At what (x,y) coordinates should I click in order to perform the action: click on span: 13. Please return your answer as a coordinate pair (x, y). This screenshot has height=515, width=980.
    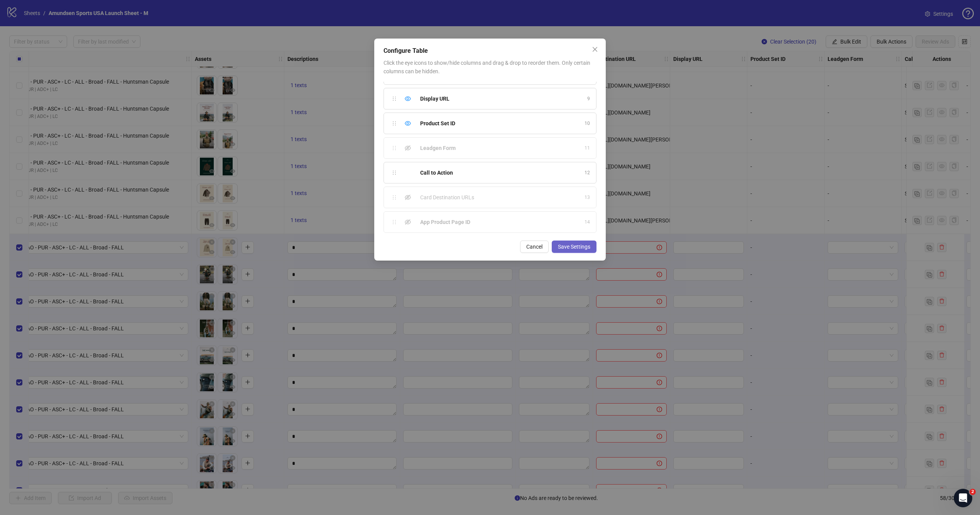
    Looking at the image, I should click on (588, 198).